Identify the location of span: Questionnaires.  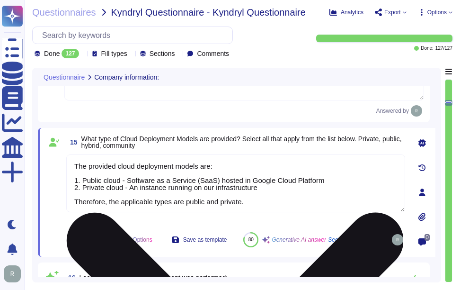
(64, 12).